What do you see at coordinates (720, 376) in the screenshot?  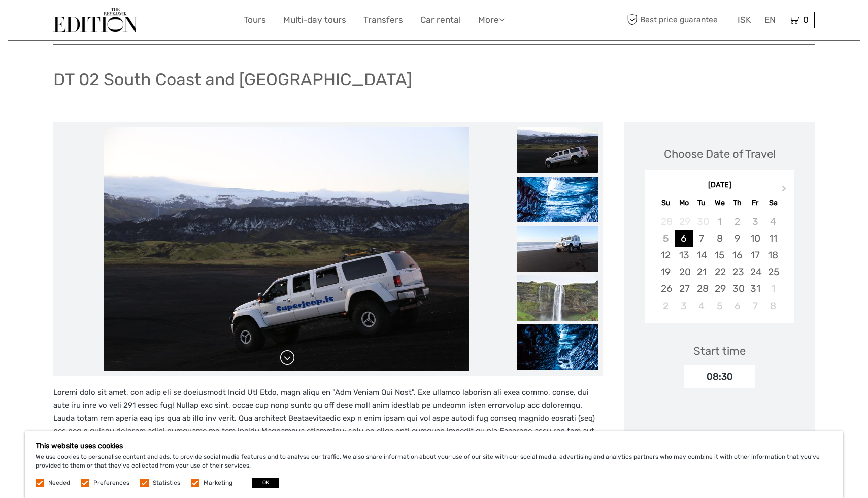 I see `div: 08:30` at bounding box center [720, 376].